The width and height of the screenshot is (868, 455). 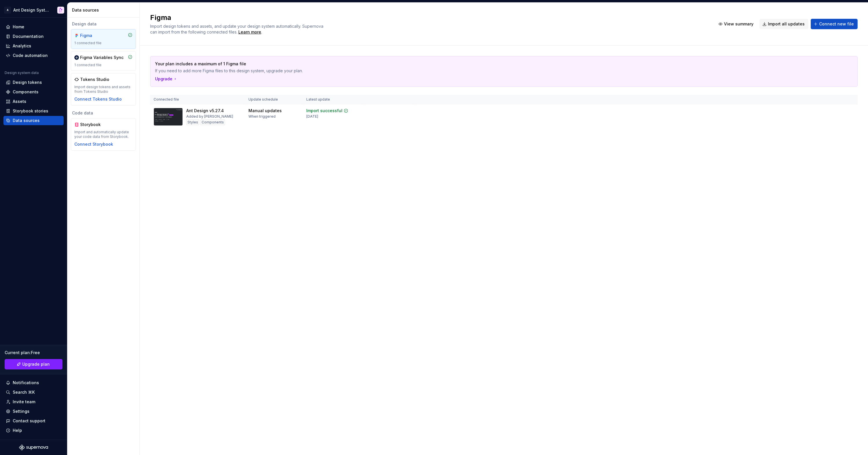 What do you see at coordinates (167, 79) in the screenshot?
I see `div: Upgrade` at bounding box center [167, 79].